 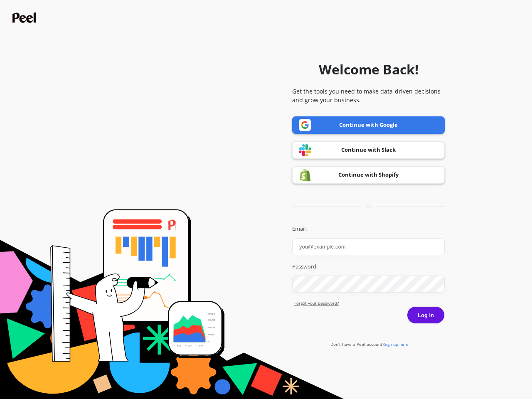 I want to click on input: you@example.com, so click(x=369, y=246).